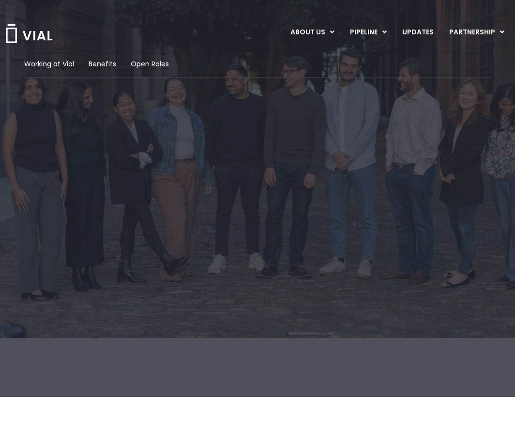  I want to click on a: Benefits, so click(102, 64).